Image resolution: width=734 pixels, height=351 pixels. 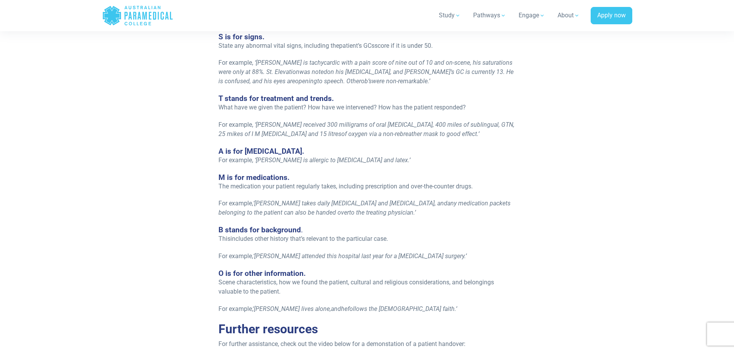 I want to click on h2: Further resources, so click(x=367, y=329).